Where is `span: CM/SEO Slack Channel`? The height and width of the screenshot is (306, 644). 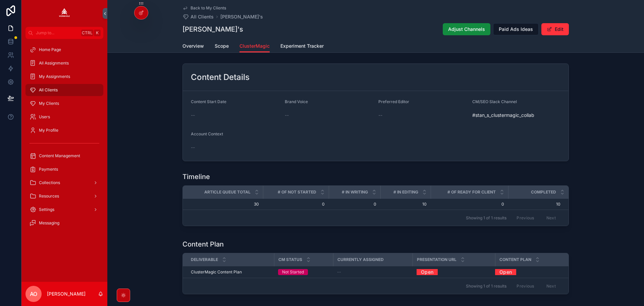 span: CM/SEO Slack Channel is located at coordinates (494, 101).